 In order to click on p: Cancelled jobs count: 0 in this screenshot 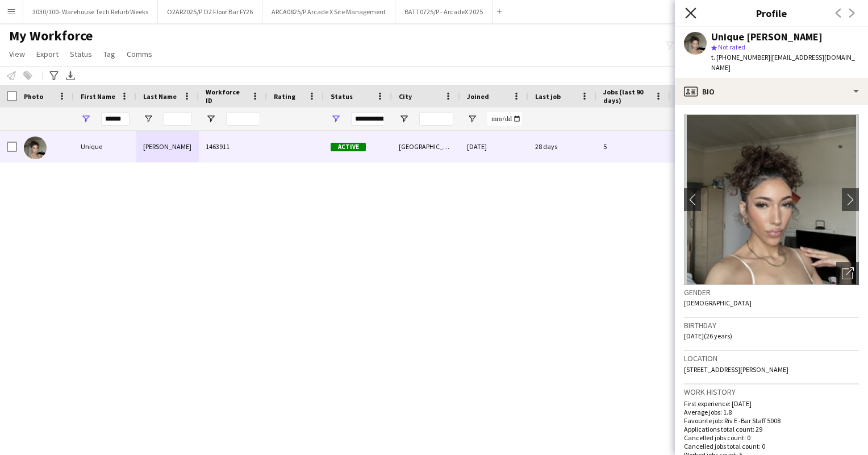, I will do `click(771, 437)`.